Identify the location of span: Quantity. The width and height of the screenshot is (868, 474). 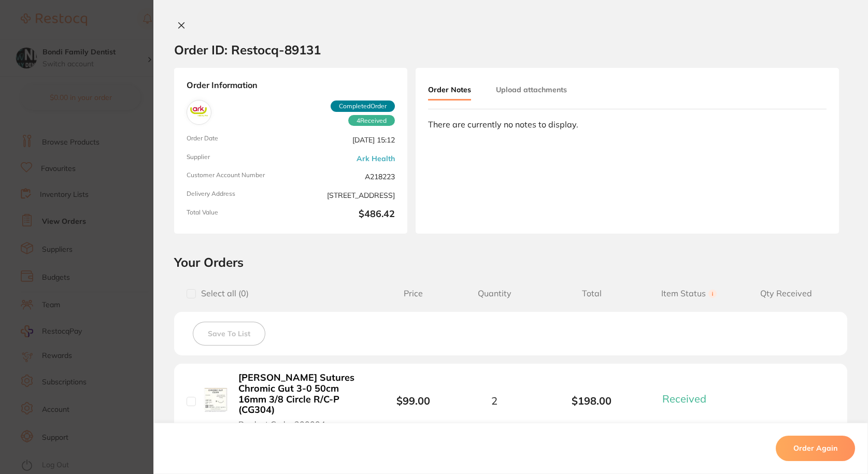
(495, 293).